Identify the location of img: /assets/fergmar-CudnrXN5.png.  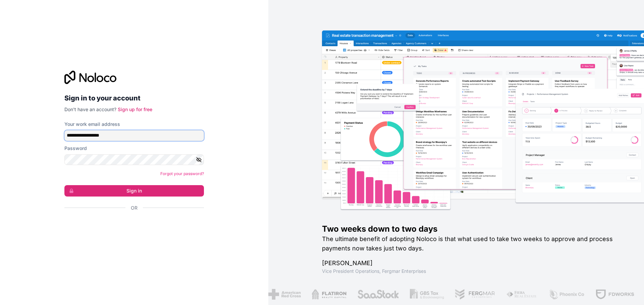
(475, 295).